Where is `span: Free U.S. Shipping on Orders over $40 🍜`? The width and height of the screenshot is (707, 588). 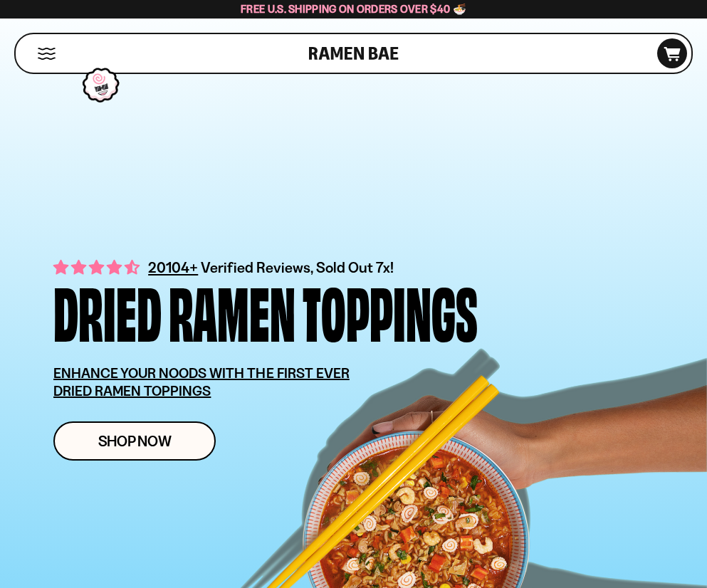 span: Free U.S. Shipping on Orders over $40 🍜 is located at coordinates (353, 8).